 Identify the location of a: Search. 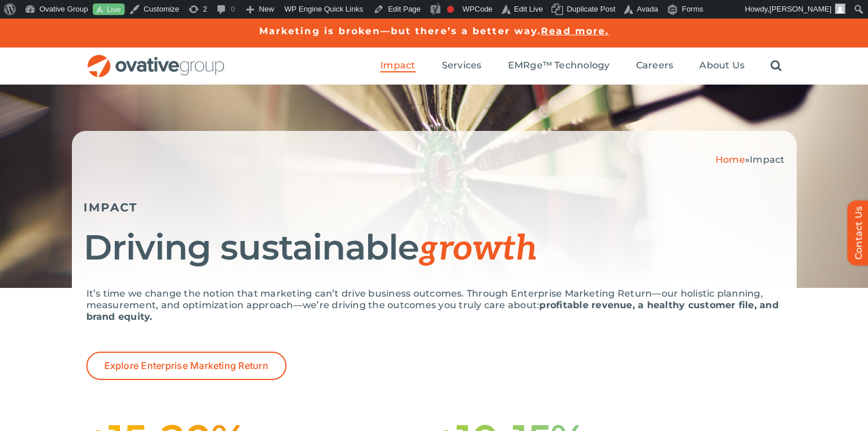
(776, 66).